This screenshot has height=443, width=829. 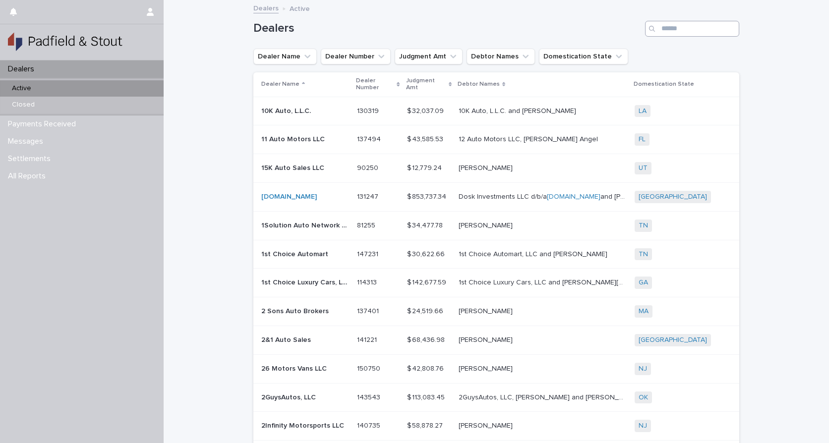 What do you see at coordinates (370, 138) in the screenshot?
I see `p: 137494` at bounding box center [370, 138].